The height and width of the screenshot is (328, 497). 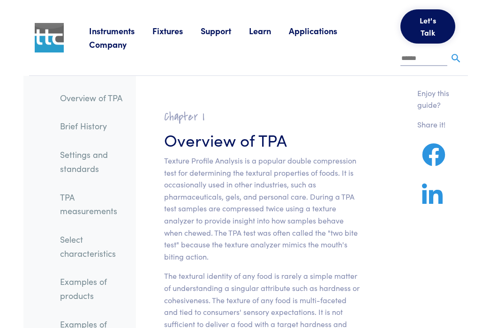 What do you see at coordinates (94, 288) in the screenshot?
I see `a: Examples of products` at bounding box center [94, 288].